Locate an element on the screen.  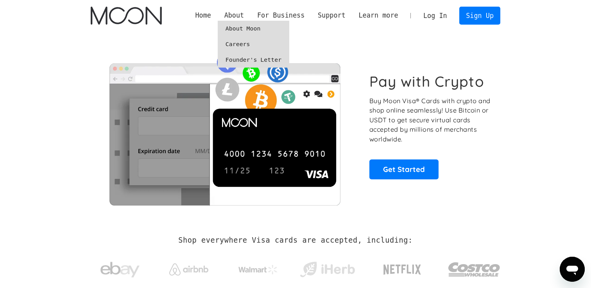
h2: Shop everywhere Visa cards are accepted, including: is located at coordinates (295, 240).